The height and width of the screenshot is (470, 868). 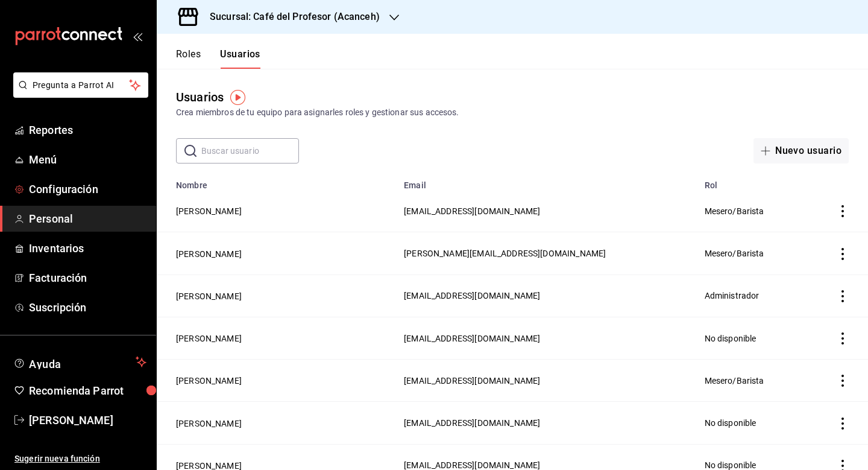 I want to click on span: Recomienda Parrot, so click(x=88, y=390).